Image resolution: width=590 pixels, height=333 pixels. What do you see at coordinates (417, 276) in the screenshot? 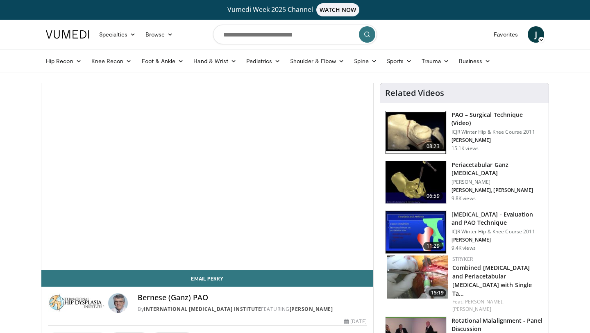
I see `img: 57874994-f324-4126-a1d1-641caa1ad672.150x105_q85_crop-smart_upscale.jpg` at bounding box center [417, 276].